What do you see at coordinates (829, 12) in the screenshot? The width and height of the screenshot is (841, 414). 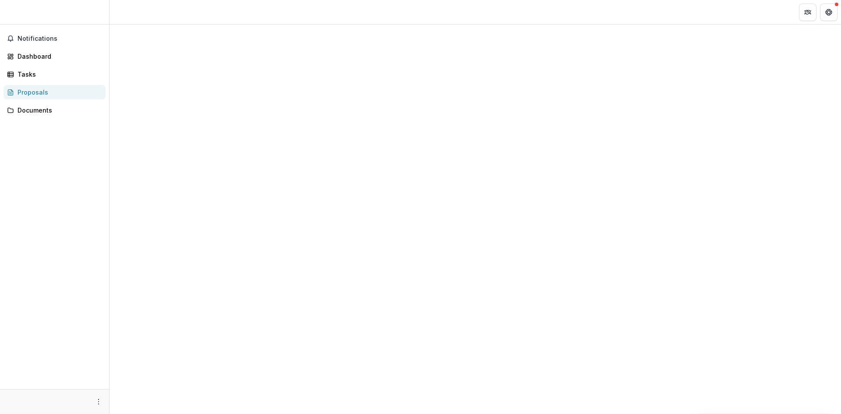 I see `button: Get Help` at bounding box center [829, 12].